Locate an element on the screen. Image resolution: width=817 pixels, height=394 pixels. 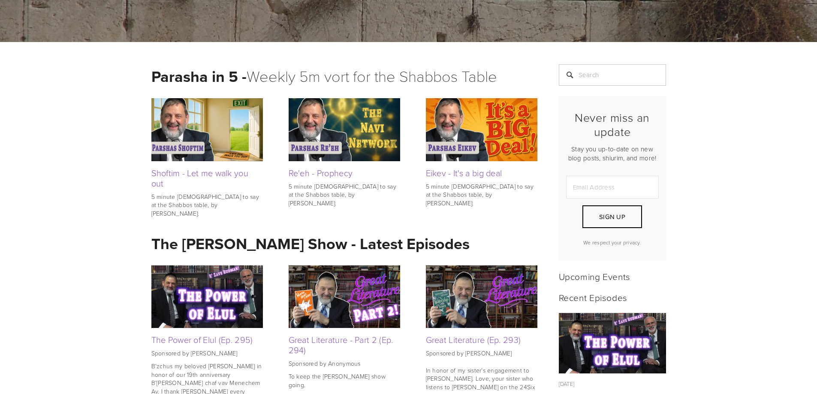
p: We respect your privacy. is located at coordinates (612, 242).